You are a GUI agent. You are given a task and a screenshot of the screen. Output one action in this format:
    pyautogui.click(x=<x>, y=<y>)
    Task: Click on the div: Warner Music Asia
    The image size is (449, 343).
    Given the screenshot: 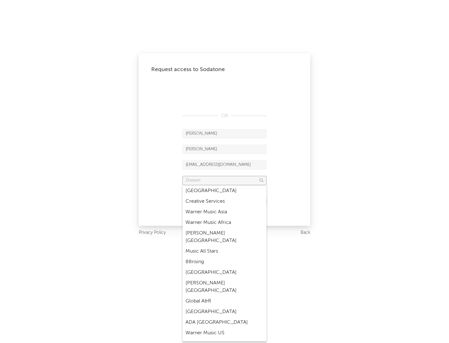 What is the action you would take?
    pyautogui.click(x=225, y=212)
    